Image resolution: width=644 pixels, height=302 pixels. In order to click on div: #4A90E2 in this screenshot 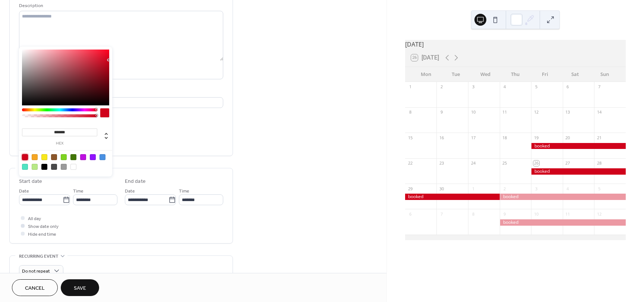, I will do `click(103, 157)`.